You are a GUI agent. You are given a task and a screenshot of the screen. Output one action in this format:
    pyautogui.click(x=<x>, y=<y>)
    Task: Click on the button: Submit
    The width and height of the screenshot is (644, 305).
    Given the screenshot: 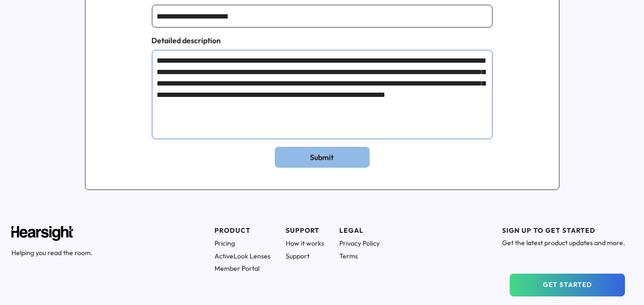 What is the action you would take?
    pyautogui.click(x=322, y=157)
    